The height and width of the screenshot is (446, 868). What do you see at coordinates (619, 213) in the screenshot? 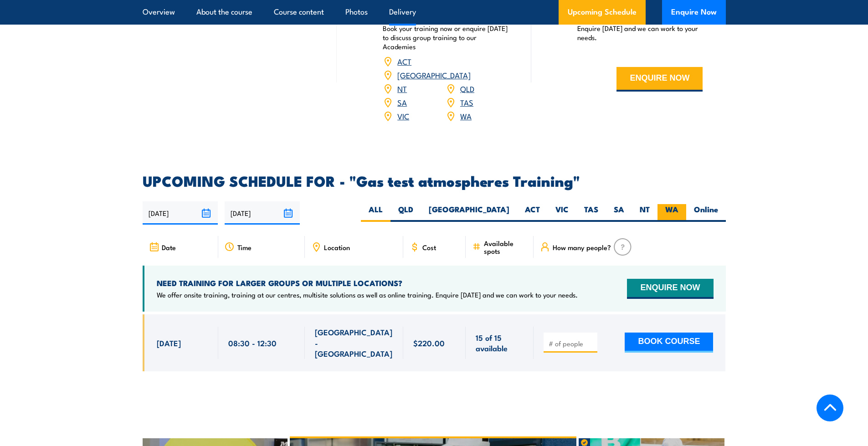
I see `label: SA` at bounding box center [619, 213].